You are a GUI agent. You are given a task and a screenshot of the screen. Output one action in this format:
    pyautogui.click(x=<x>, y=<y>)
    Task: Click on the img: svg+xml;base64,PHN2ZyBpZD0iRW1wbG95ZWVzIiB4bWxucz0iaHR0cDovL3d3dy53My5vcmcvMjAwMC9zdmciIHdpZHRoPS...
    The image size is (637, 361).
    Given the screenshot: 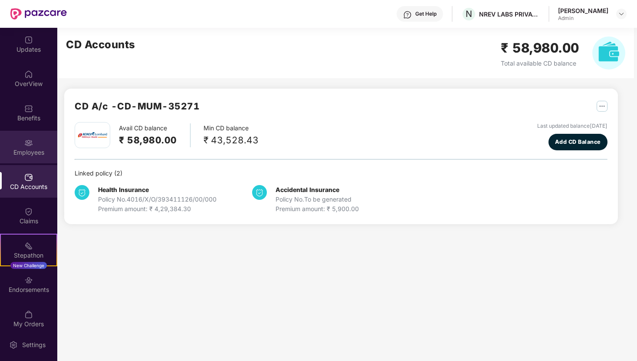 What is the action you would take?
    pyautogui.click(x=29, y=143)
    